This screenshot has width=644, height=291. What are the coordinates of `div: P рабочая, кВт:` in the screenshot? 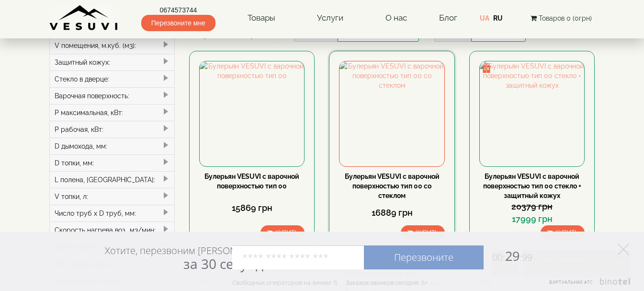 It's located at (112, 129).